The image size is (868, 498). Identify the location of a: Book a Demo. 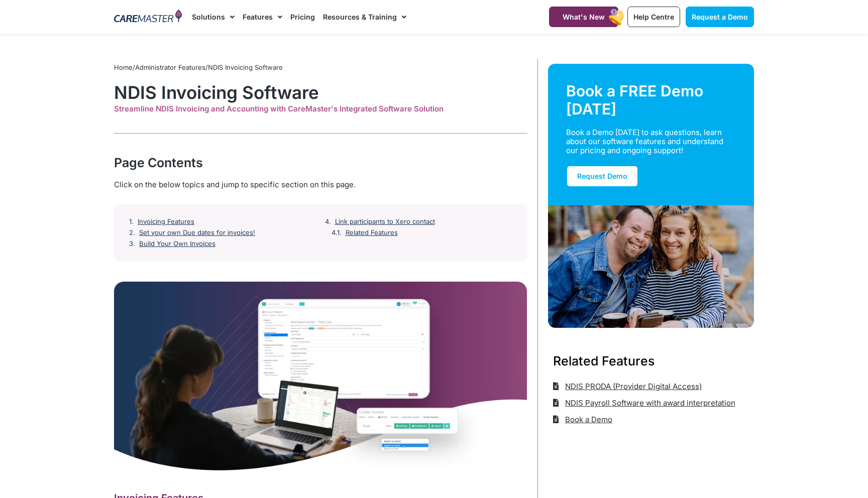
(582, 419).